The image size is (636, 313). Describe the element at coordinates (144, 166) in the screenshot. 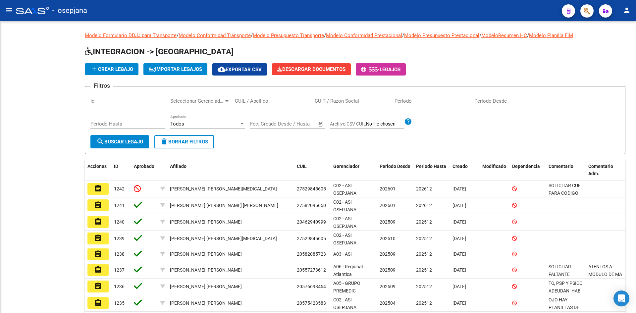

I see `span: Aprobado` at that location.